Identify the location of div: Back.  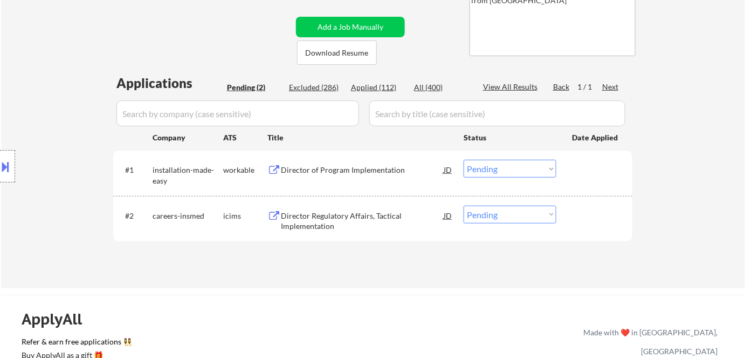
(562, 87).